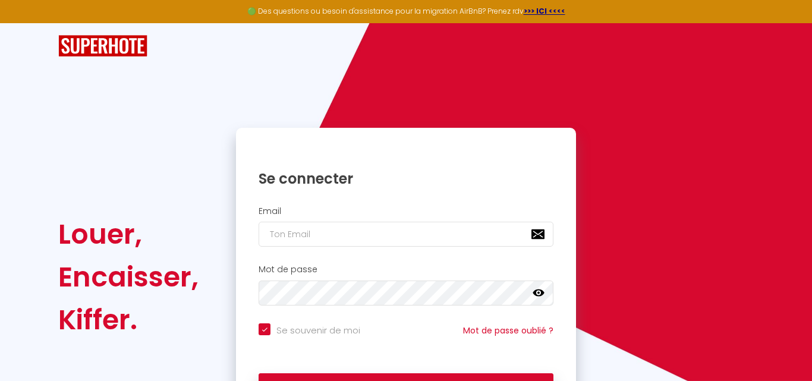 The width and height of the screenshot is (812, 381). I want to click on img: SuperHote logo, so click(103, 46).